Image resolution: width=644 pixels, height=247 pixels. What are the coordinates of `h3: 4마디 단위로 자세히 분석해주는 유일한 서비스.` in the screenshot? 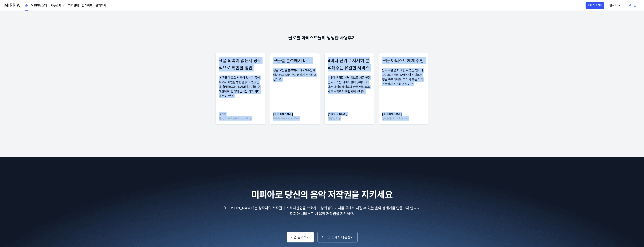 It's located at (349, 64).